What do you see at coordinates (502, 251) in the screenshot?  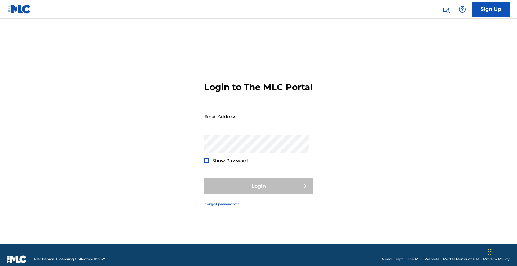 I see `div: Chat Widget` at bounding box center [502, 251].